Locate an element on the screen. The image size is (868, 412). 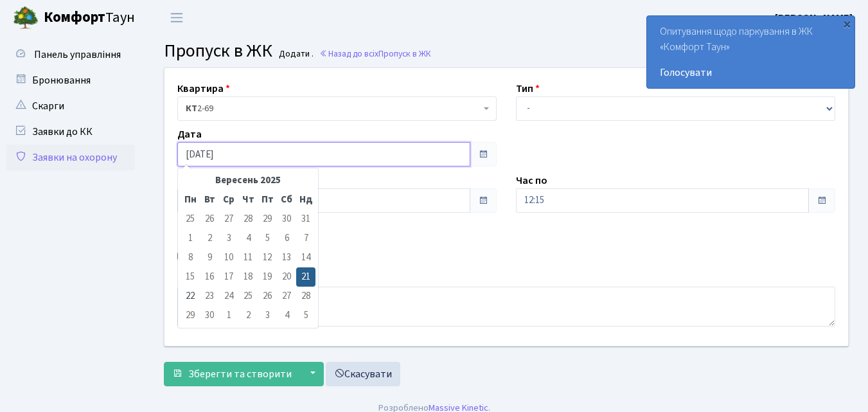
th: Пн is located at coordinates (190, 200).